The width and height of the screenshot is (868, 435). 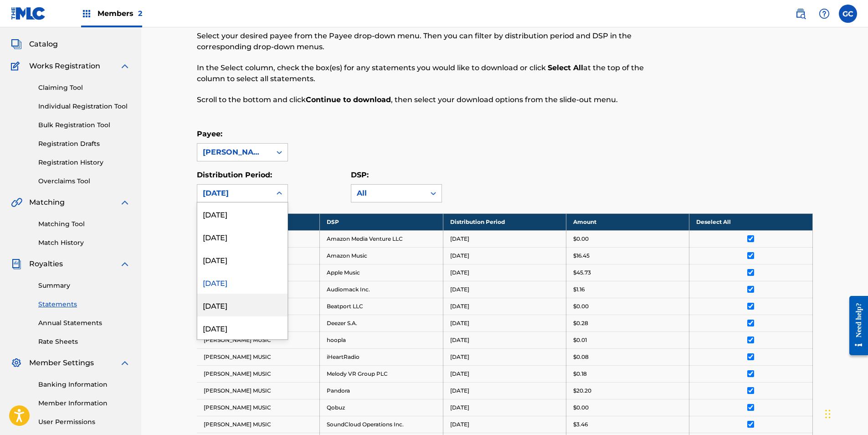 I want to click on div: All, so click(x=389, y=193).